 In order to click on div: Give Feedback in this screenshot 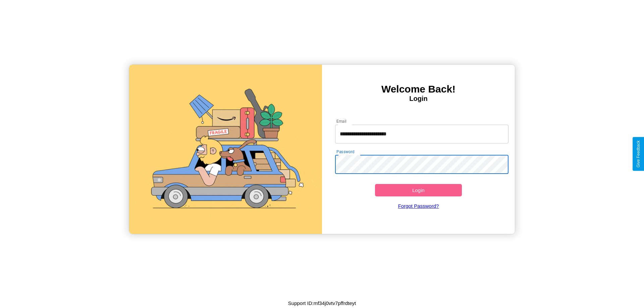, I will do `click(639, 154)`.